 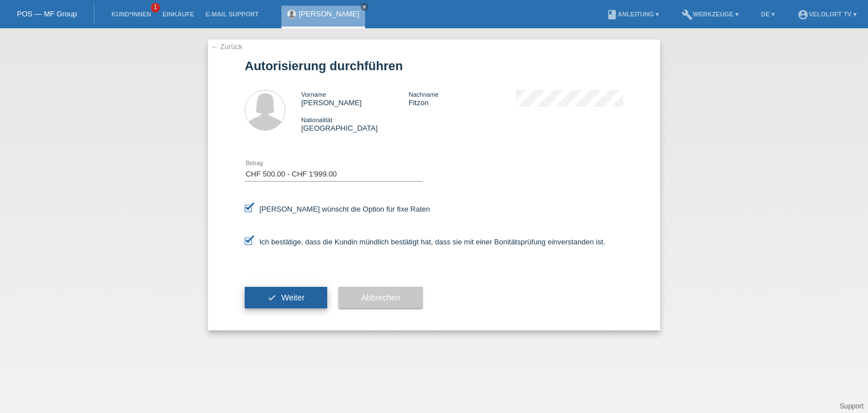 I want to click on span: Vorname, so click(x=314, y=94).